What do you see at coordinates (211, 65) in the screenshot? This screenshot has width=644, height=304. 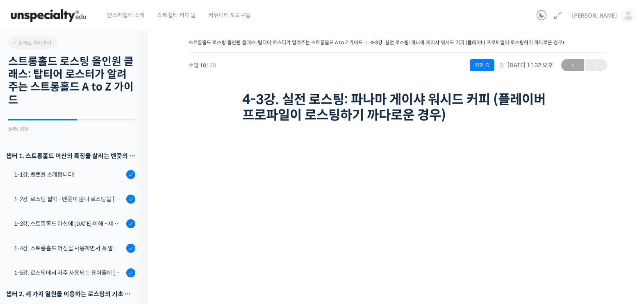 I see `span: / 30` at bounding box center [211, 65].